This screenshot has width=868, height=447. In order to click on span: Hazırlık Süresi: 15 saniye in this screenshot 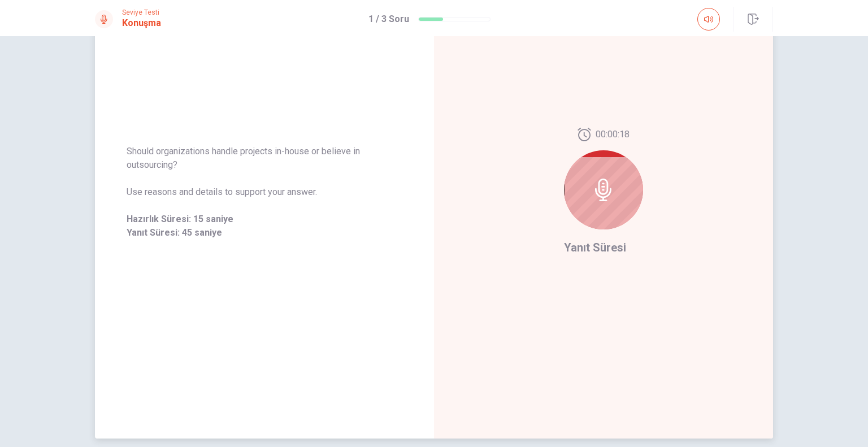, I will do `click(265, 219)`.